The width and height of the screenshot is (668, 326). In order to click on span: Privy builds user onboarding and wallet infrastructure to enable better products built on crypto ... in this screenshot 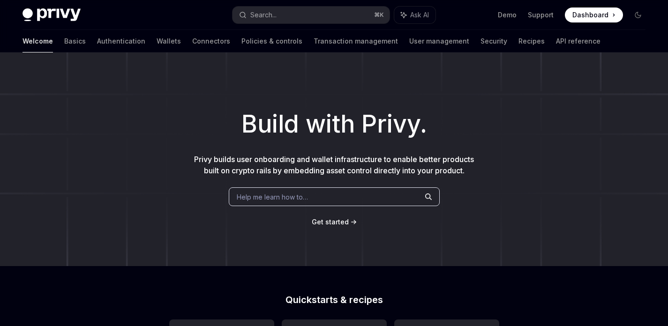, I will do `click(334, 165)`.